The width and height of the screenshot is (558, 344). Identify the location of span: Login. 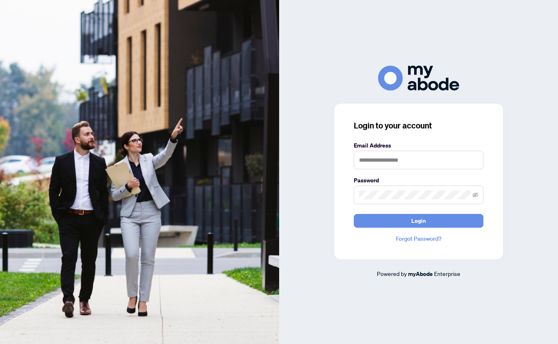
(419, 221).